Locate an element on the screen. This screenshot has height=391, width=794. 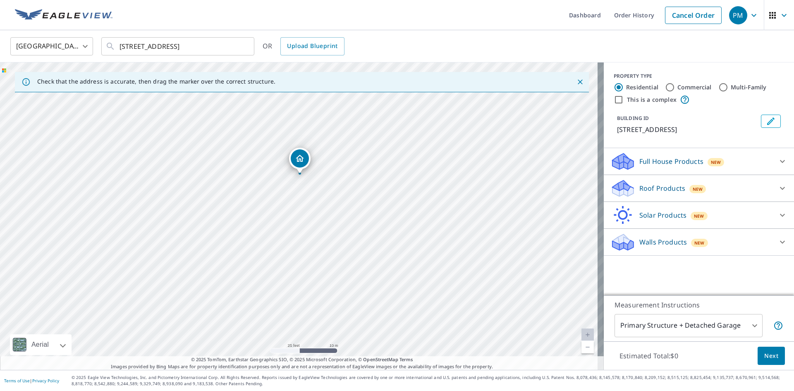
p: BUILDING ID is located at coordinates (632, 118).